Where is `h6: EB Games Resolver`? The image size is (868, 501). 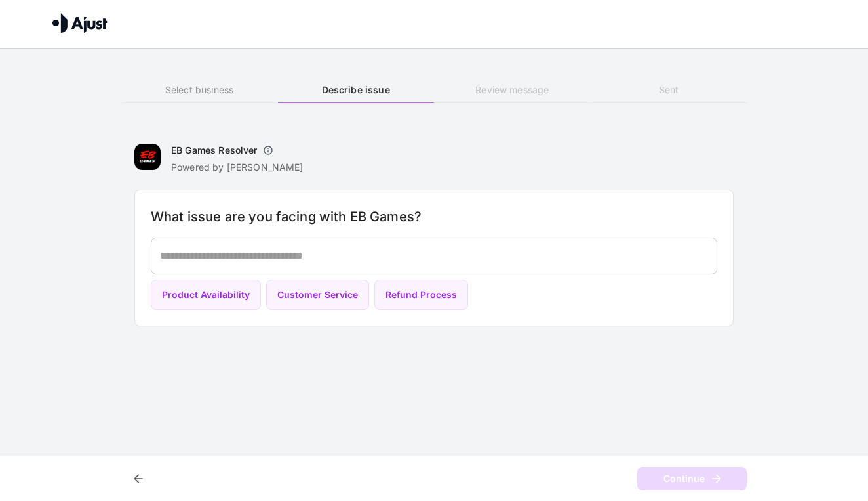
h6: EB Games Resolver is located at coordinates (214, 150).